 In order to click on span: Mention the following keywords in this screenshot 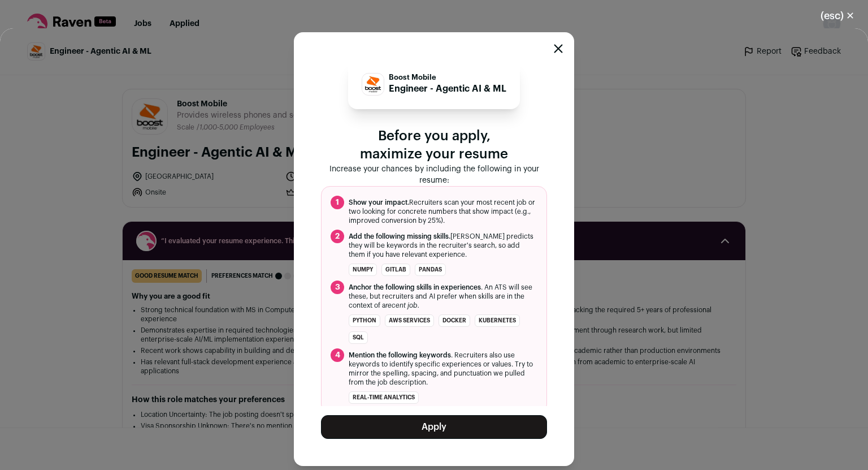, I will do `click(400, 355)`.